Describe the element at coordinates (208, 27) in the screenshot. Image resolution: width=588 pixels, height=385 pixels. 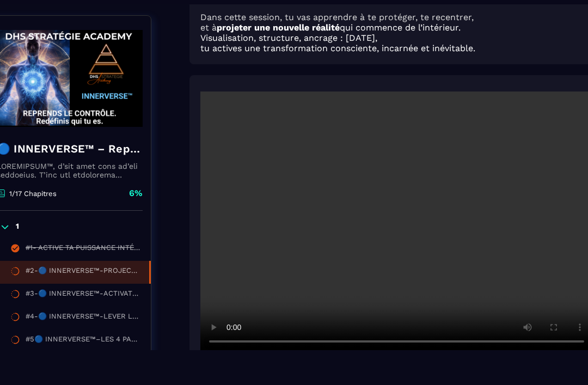
I see `span: et à` at that location.